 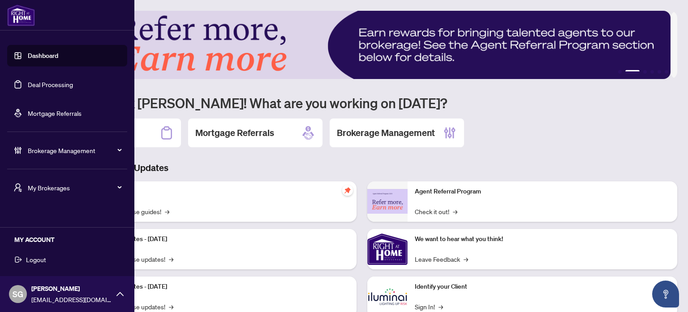 I want to click on span: My Brokerages, so click(x=74, y=187).